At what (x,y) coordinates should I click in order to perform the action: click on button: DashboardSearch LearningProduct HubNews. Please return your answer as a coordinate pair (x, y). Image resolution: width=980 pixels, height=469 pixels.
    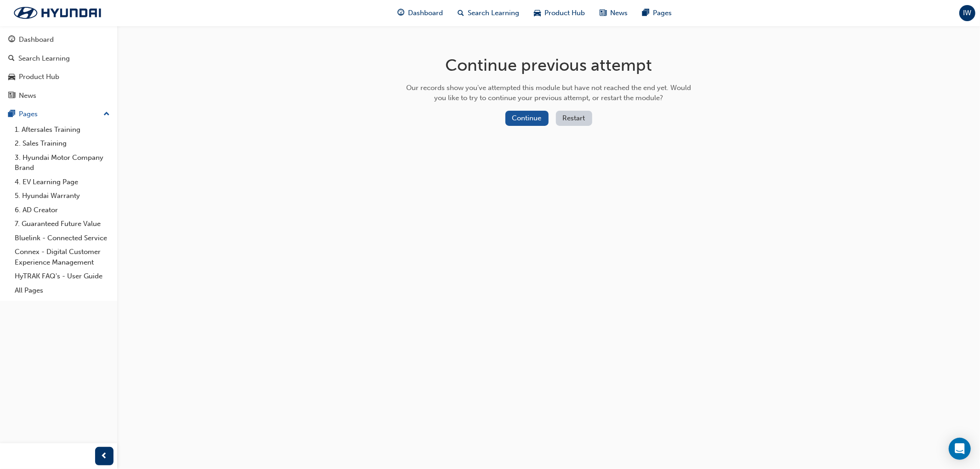
    Looking at the image, I should click on (59, 68).